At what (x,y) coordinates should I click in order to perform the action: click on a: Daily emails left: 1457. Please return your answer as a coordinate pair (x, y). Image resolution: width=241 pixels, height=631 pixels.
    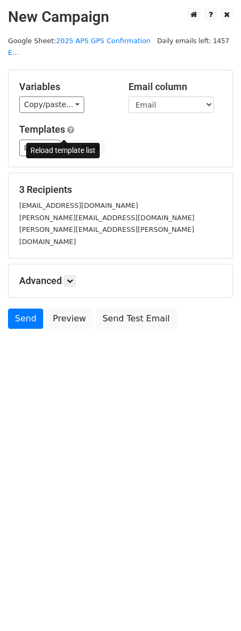
    Looking at the image, I should click on (193, 40).